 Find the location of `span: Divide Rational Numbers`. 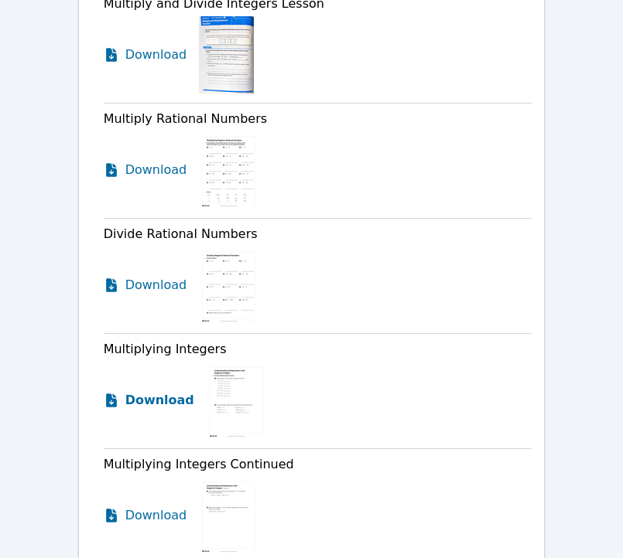

span: Divide Rational Numbers is located at coordinates (180, 234).